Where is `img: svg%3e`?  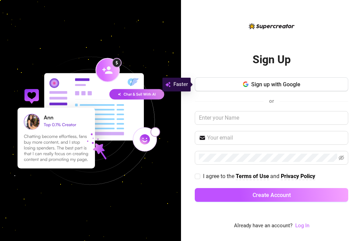
img: svg%3e is located at coordinates (168, 85).